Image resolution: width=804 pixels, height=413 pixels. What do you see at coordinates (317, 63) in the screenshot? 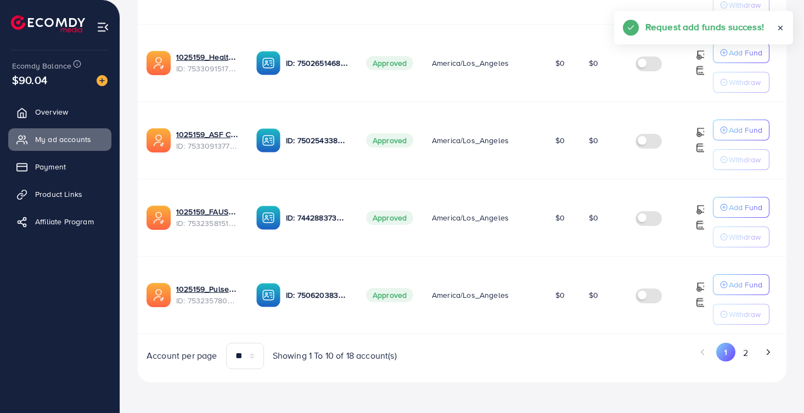
I see `p: ID: 7502651468420317191` at bounding box center [317, 63].